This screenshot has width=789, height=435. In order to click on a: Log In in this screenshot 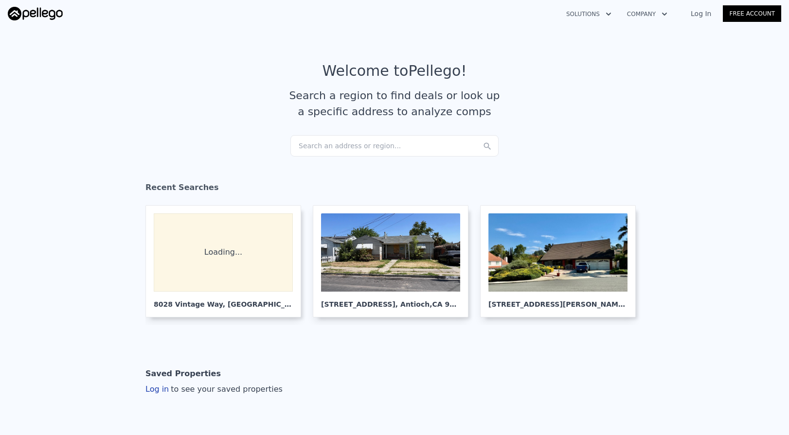, I will do `click(701, 14)`.